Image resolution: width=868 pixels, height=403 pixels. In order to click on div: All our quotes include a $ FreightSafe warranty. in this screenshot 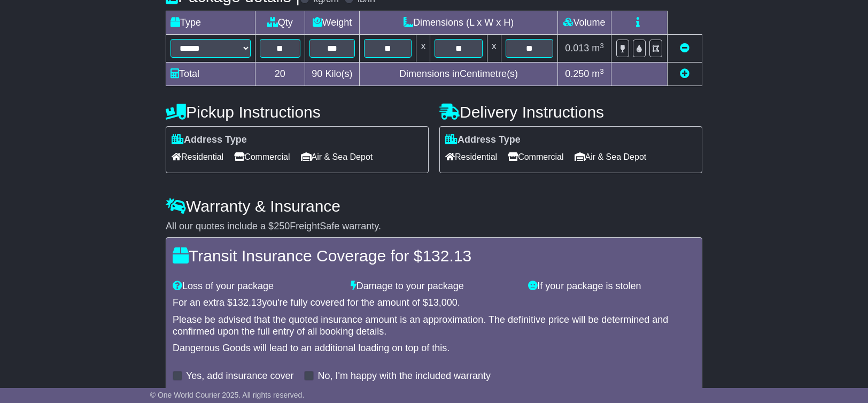, I will do `click(434, 227)`.